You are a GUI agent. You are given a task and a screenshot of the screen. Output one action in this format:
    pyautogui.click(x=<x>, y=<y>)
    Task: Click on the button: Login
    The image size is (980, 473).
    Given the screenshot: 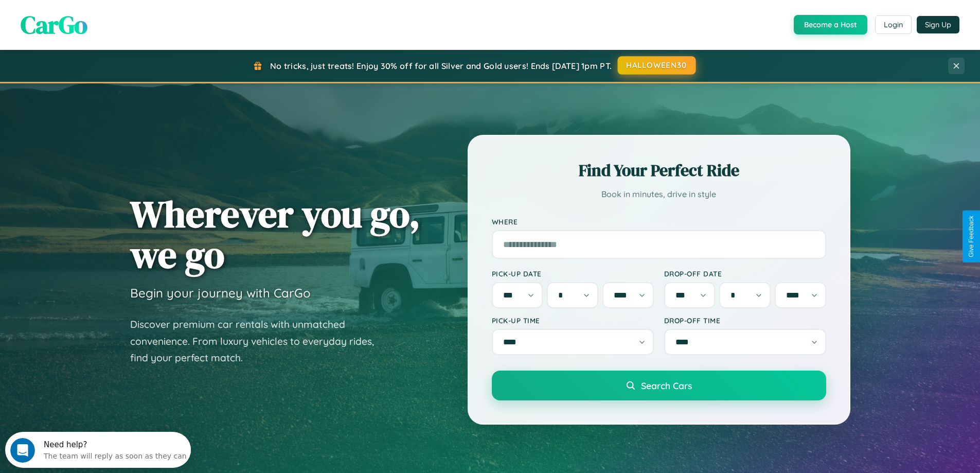 What is the action you would take?
    pyautogui.click(x=893, y=25)
    